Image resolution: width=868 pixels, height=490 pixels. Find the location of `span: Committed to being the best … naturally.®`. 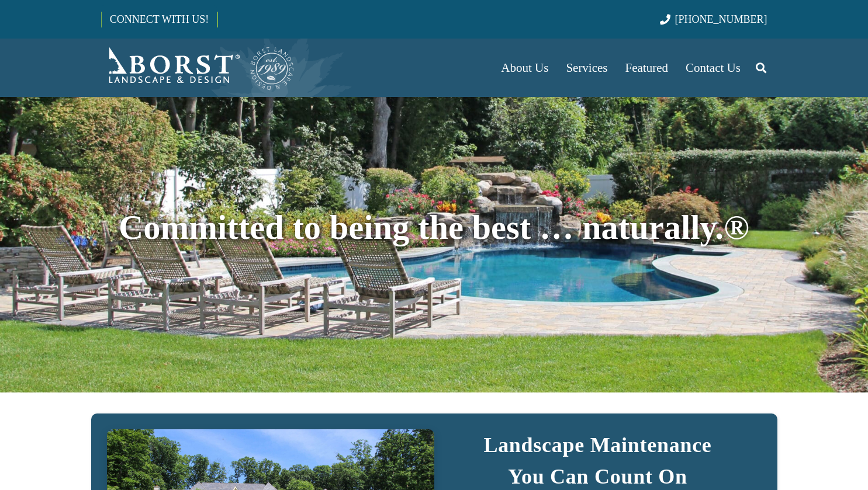

span: Committed to being the best … naturally.® is located at coordinates (434, 227).